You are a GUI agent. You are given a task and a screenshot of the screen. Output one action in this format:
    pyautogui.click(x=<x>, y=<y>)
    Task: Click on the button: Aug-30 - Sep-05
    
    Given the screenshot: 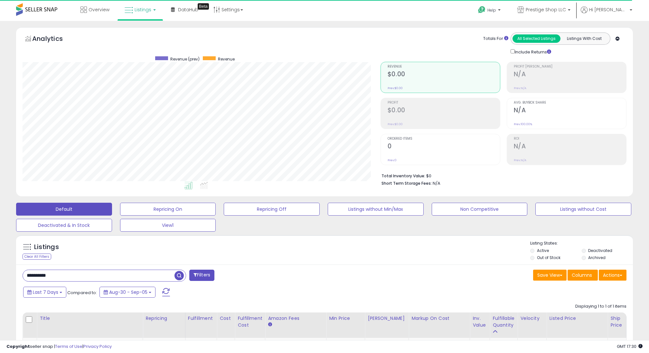 What is the action you would take?
    pyautogui.click(x=128, y=292)
    